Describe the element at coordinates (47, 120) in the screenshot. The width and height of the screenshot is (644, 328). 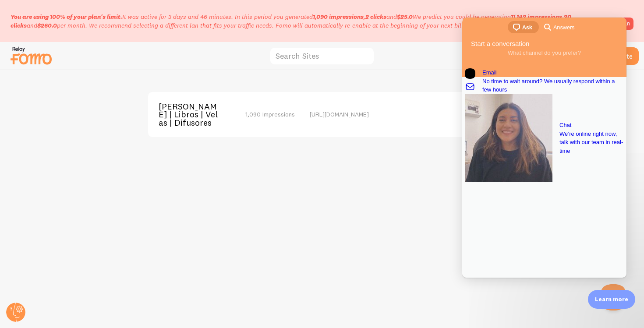
I see `img: agent avatar` at that location.